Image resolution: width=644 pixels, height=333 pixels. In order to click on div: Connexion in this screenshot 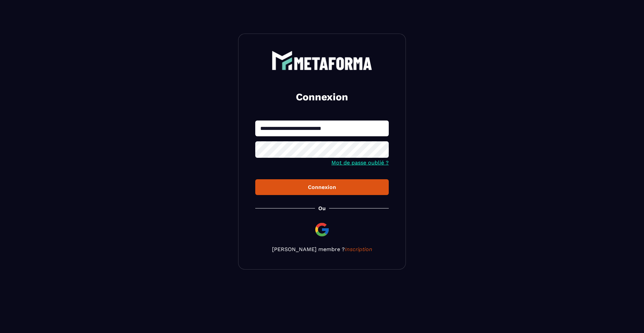, I will do `click(322, 187)`.